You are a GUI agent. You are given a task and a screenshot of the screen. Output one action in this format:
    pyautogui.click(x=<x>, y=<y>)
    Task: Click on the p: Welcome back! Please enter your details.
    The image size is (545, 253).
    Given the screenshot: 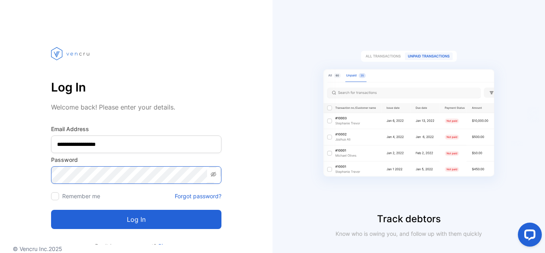 What is the action you would take?
    pyautogui.click(x=136, y=107)
    